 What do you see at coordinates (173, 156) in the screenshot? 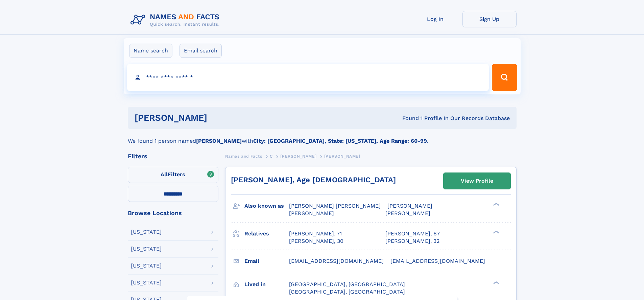
I see `div: Filters` at bounding box center [173, 156].